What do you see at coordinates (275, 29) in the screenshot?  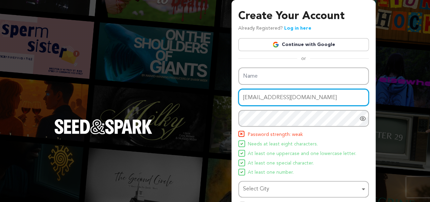 I see `p: Already Registered?` at bounding box center [275, 29].